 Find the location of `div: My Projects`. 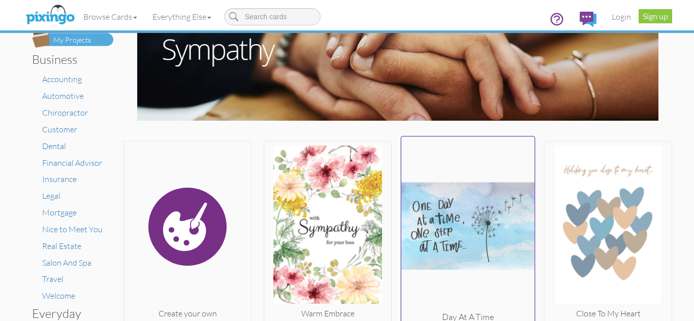

div: My Projects is located at coordinates (72, 40).